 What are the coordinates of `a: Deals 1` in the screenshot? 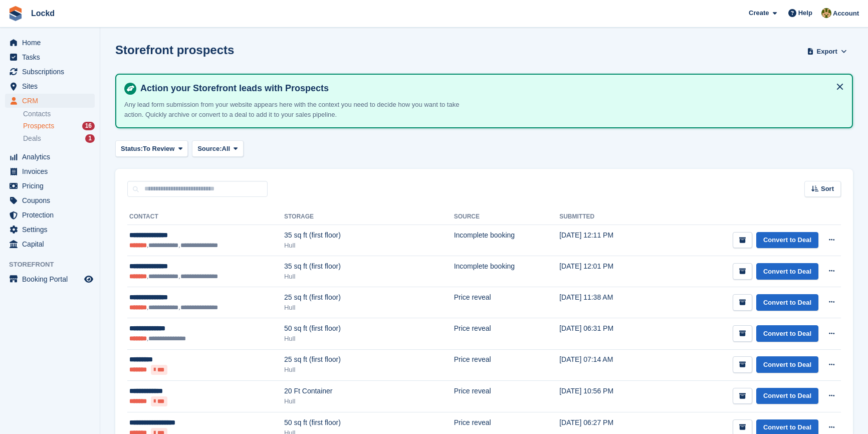 It's located at (58, 138).